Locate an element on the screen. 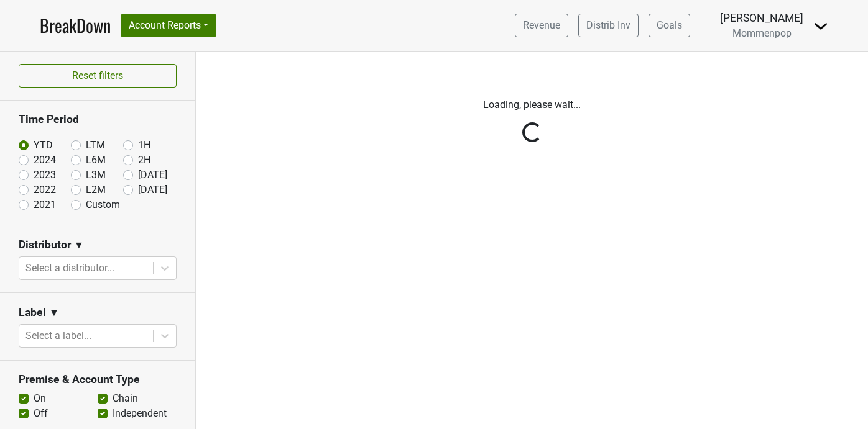  p: Loading, please wait... is located at coordinates (532, 105).